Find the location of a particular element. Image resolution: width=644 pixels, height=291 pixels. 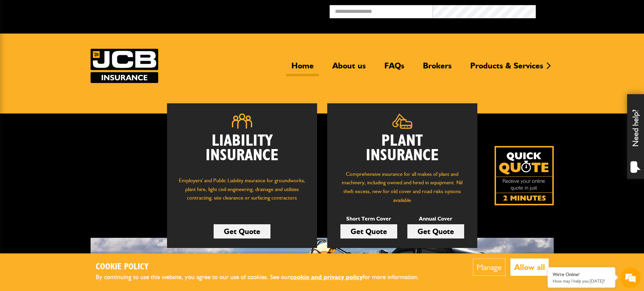

div: Need help? is located at coordinates (636, 137).